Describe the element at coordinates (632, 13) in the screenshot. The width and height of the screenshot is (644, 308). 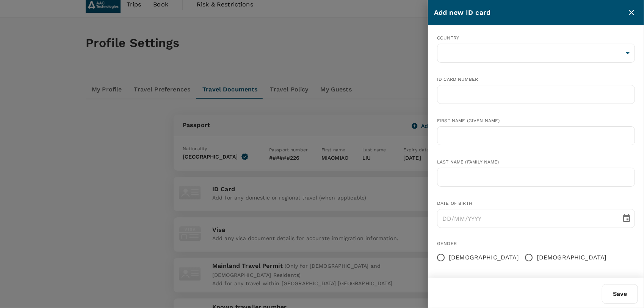
I see `button: close` at that location.